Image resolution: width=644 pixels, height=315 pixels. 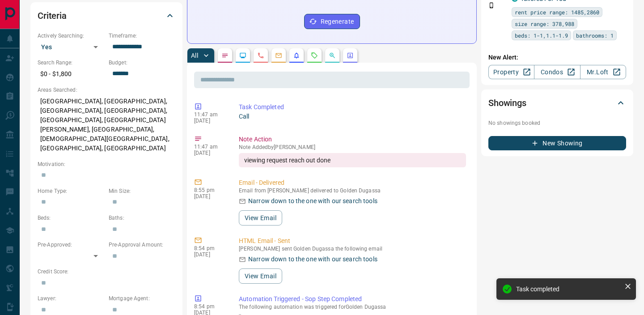 I want to click on p: Credit Score:, so click(x=107, y=272).